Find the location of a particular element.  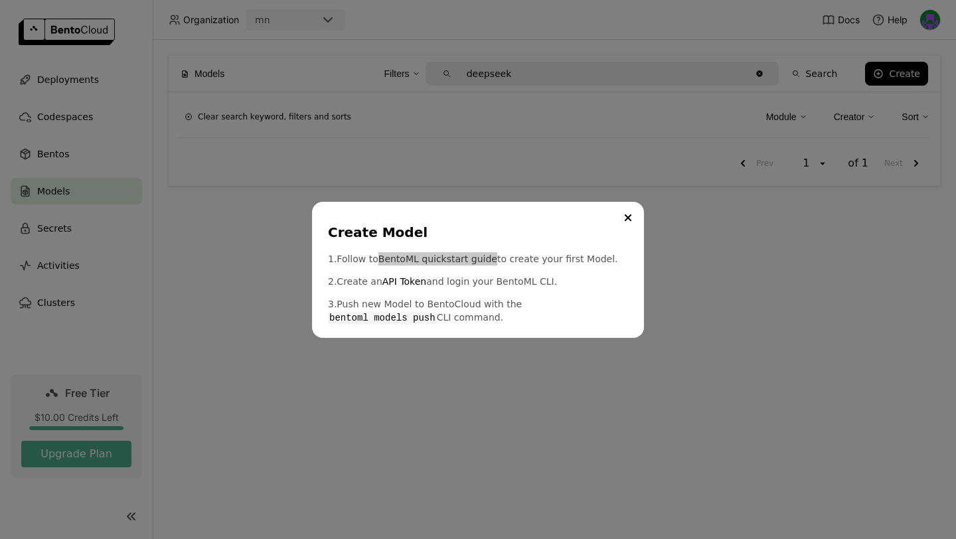

div: Create Model is located at coordinates (475, 232).